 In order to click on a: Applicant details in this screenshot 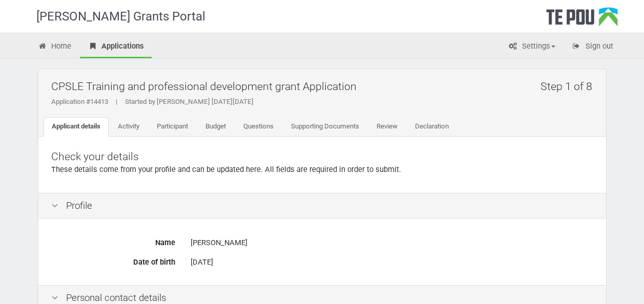, I will do `click(76, 127)`.